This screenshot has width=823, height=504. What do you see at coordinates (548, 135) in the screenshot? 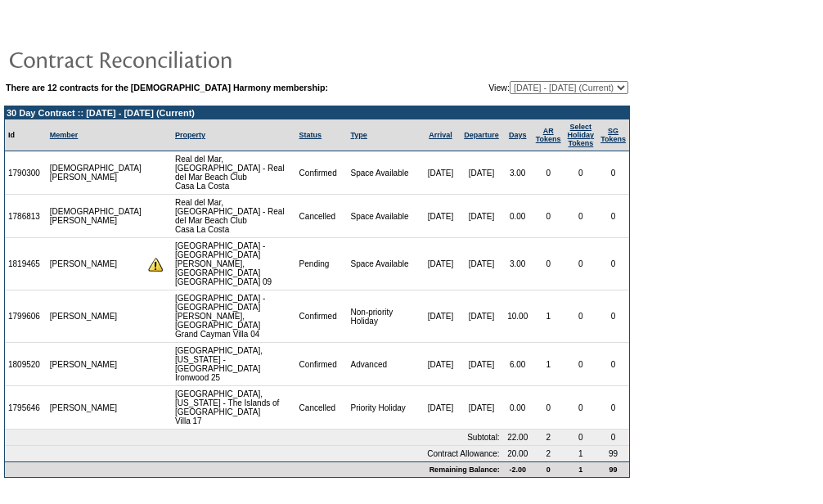
I see `a: ARTokens` at bounding box center [548, 135].